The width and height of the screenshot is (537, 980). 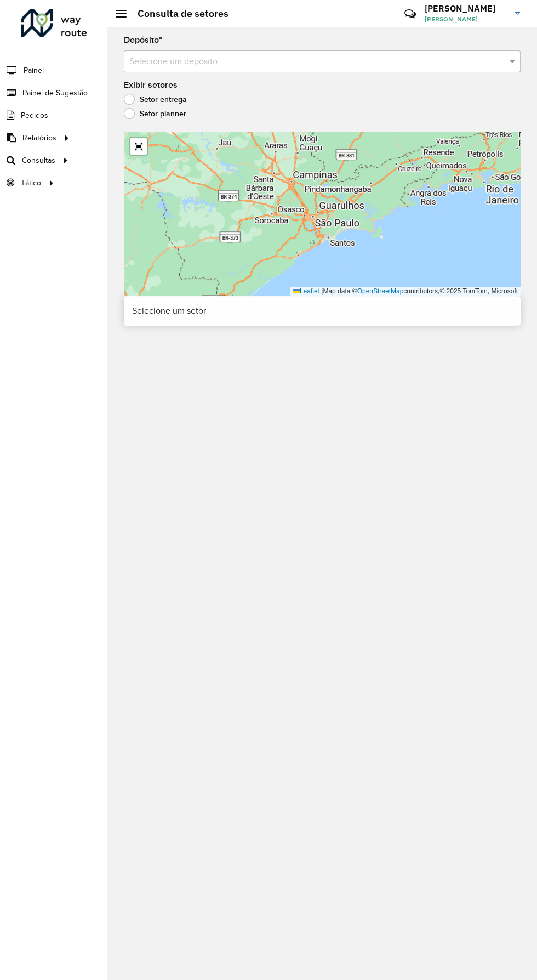 What do you see at coordinates (380, 291) in the screenshot?
I see `a: OpenStreetMap` at bounding box center [380, 291].